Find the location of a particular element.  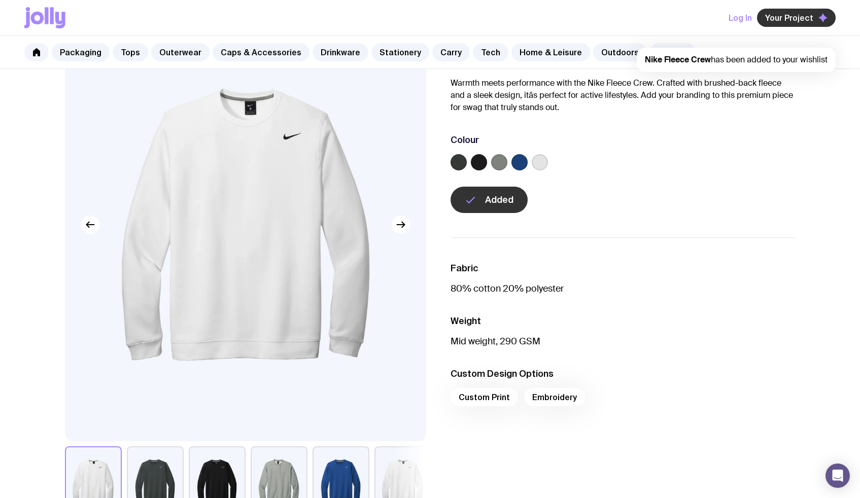

h3: Custom Design Options is located at coordinates (623, 374).